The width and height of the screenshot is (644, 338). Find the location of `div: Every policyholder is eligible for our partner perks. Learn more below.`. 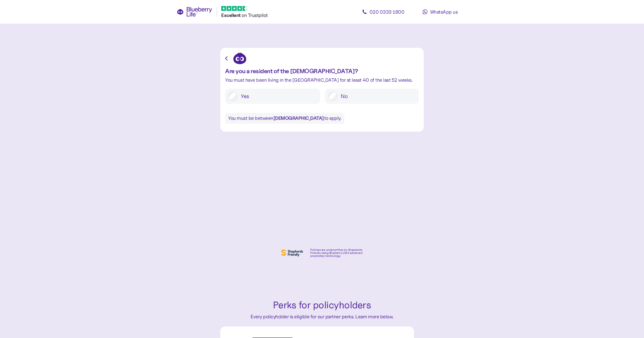

div: Every policyholder is eligible for our partner perks. Learn more below. is located at coordinates (322, 317).